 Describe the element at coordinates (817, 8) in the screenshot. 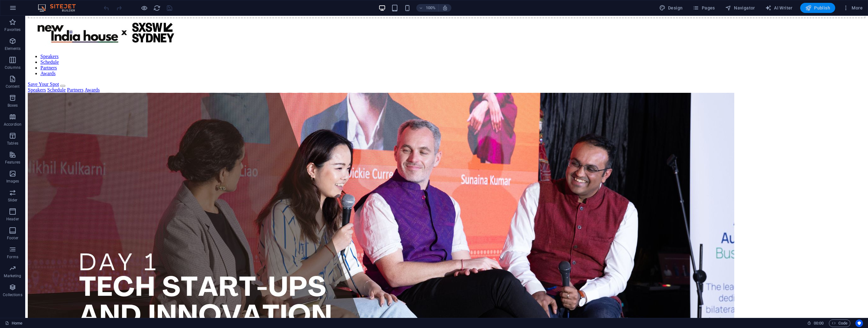

I see `span: Publish` at that location.